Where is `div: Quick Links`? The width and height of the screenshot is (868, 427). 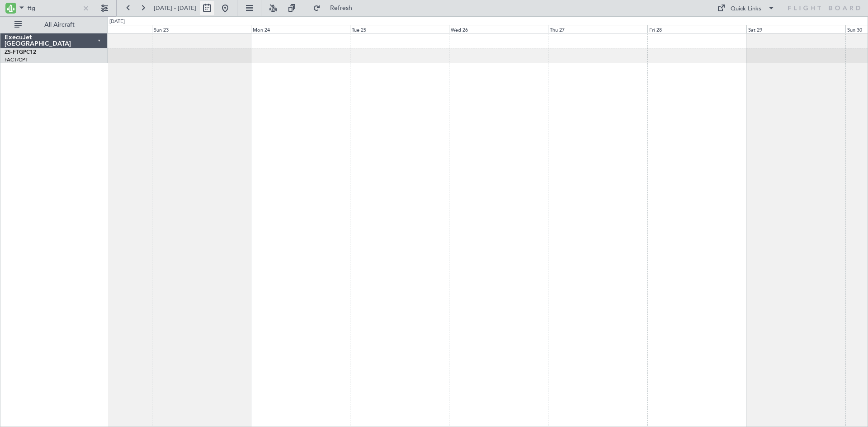
div: Quick Links is located at coordinates (746, 9).